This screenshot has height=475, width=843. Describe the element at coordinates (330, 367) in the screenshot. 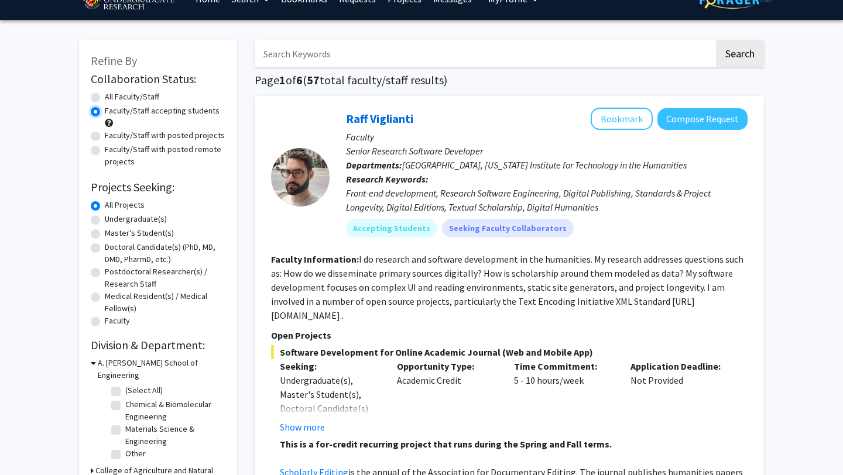

I see `p: Seeking:` at that location.